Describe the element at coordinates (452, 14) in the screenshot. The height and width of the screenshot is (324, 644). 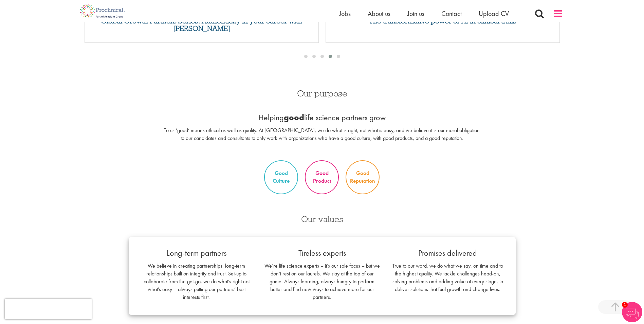
I see `span: Contact` at that location.